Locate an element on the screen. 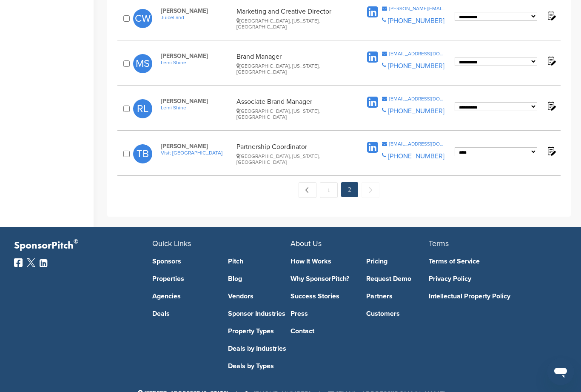 This screenshot has height=392, width=581. a: Pitch is located at coordinates (259, 261).